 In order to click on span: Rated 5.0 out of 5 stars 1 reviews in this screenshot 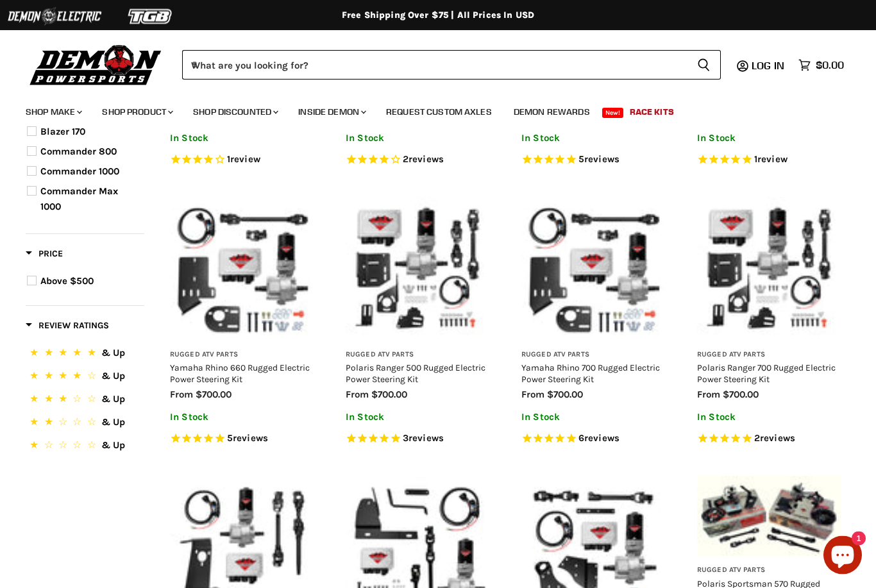, I will do `click(768, 160)`.